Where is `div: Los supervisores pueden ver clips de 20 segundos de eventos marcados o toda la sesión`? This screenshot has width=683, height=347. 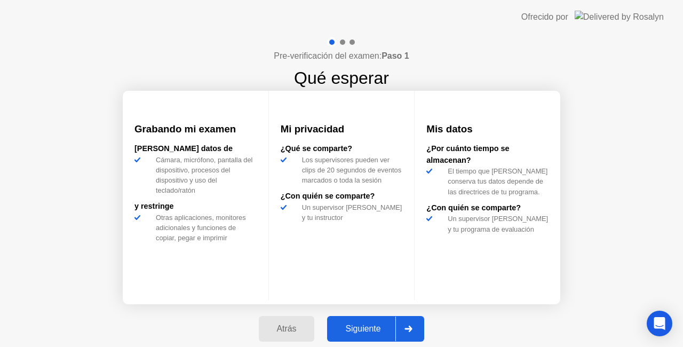
div: Los supervisores pueden ver clips de 20 segundos de eventos marcados o toda la sesión is located at coordinates (350, 170).